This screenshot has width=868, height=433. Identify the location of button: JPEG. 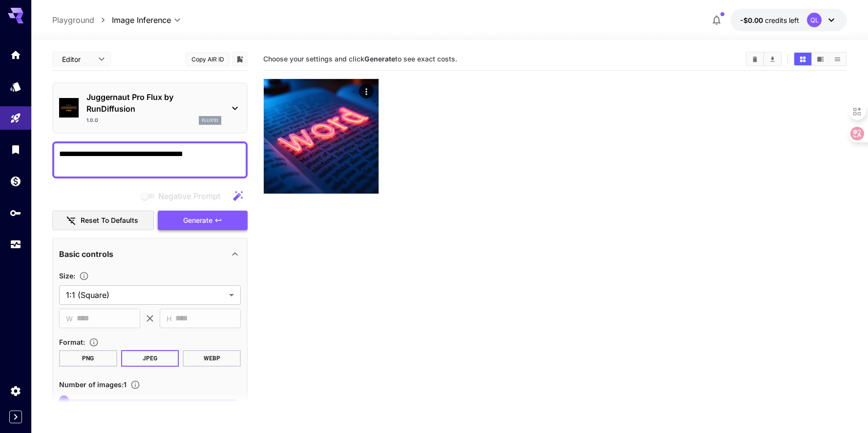
(150, 359).